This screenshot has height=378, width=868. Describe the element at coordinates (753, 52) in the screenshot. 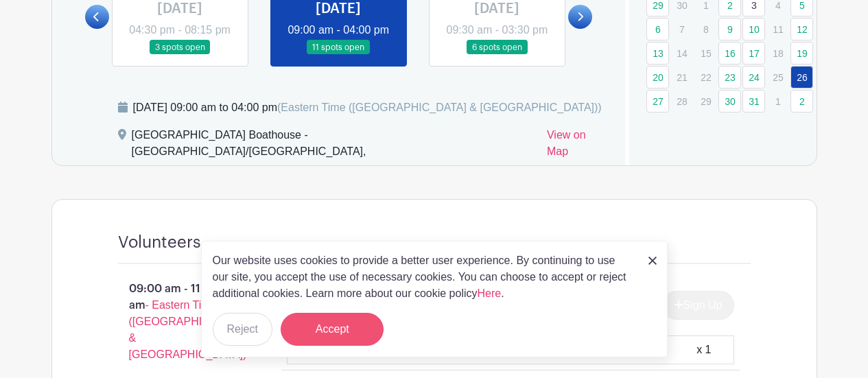

I see `a: 17` at that location.